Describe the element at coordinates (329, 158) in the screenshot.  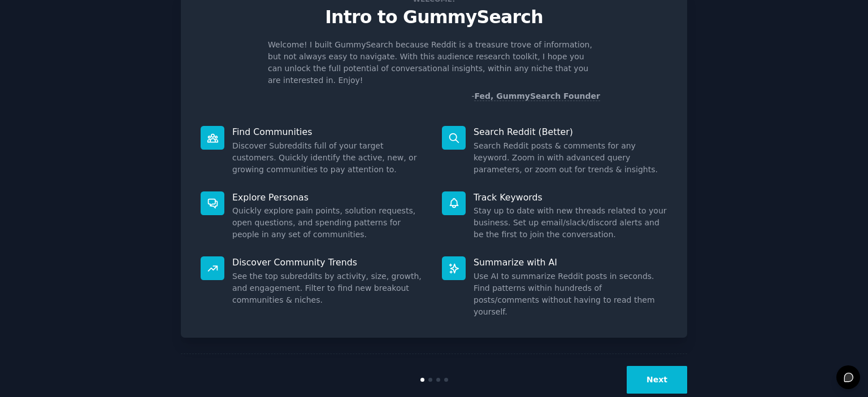
I see `dd: Discover Subreddits full of your target customers. Quickly identify the active, new, or growing c...` at that location.